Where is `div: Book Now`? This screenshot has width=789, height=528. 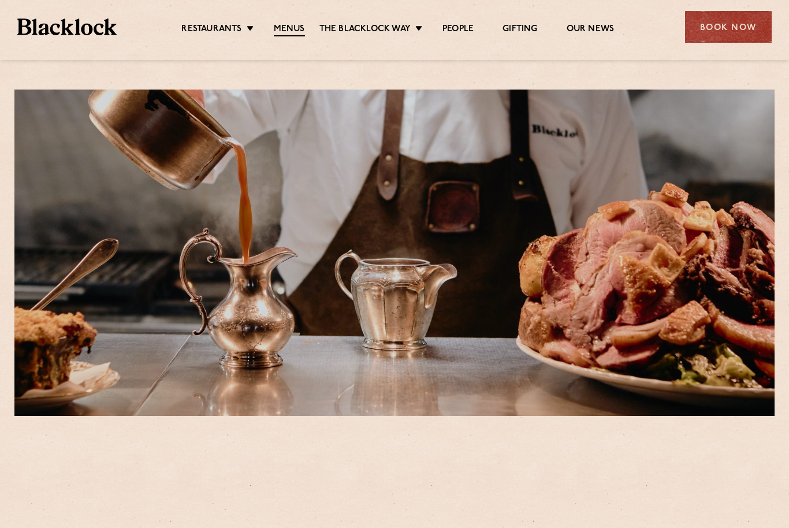
div: Book Now is located at coordinates (728, 27).